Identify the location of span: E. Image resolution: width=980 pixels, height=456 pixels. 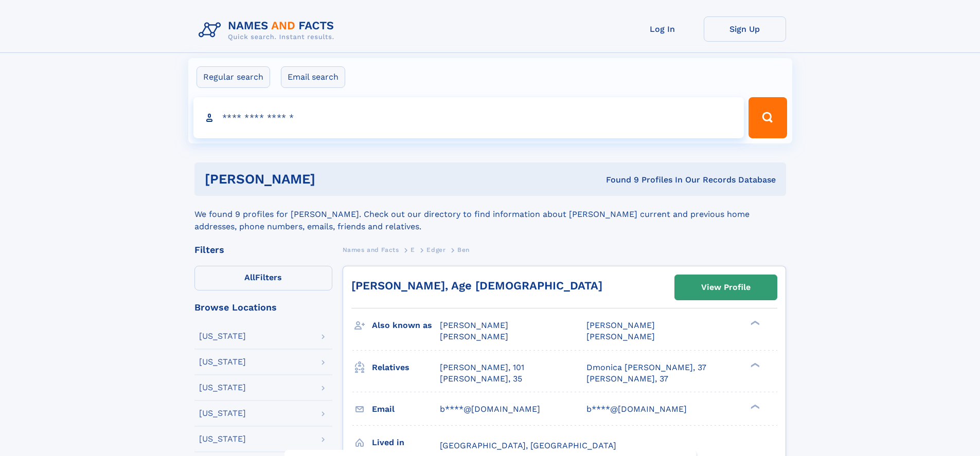
(413, 250).